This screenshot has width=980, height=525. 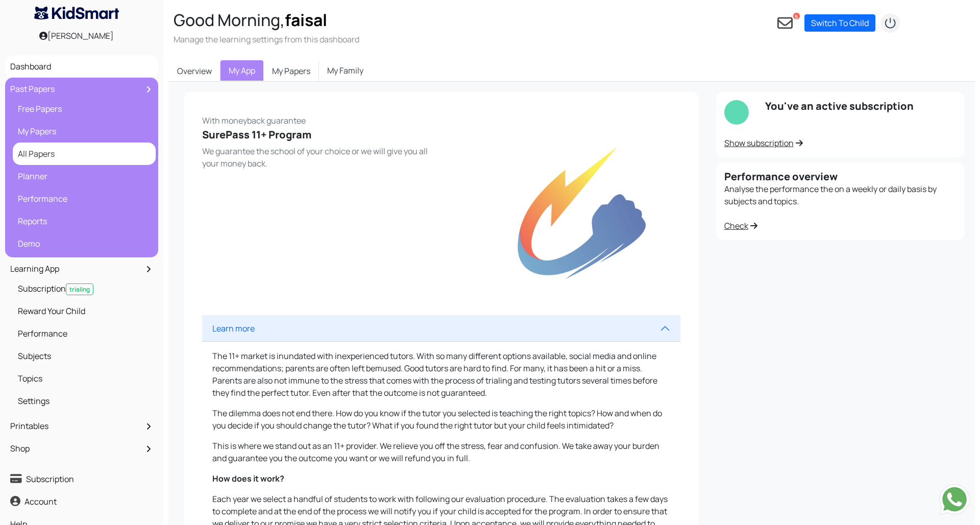 What do you see at coordinates (267, 39) in the screenshot?
I see `h3: Manage the learning settings from this dashboard` at bounding box center [267, 39].